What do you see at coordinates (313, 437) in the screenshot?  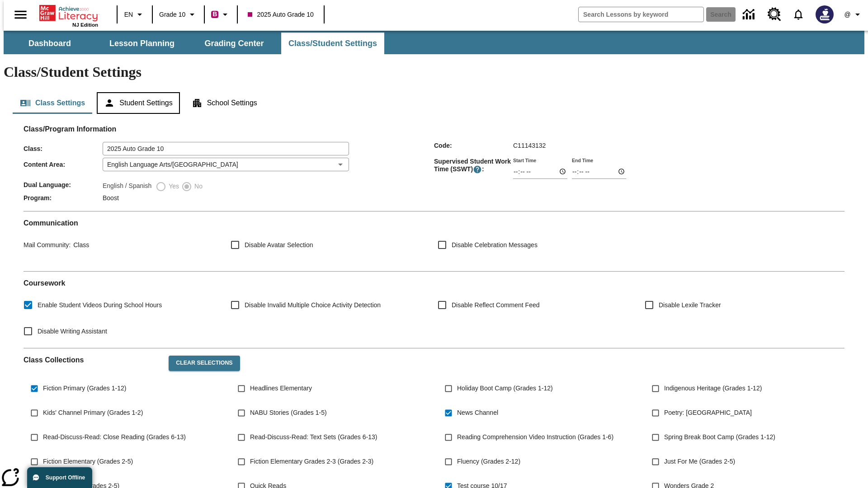 I see `span: Read-Discuss-Read: Text Sets (Grades 6-13)` at bounding box center [313, 437].